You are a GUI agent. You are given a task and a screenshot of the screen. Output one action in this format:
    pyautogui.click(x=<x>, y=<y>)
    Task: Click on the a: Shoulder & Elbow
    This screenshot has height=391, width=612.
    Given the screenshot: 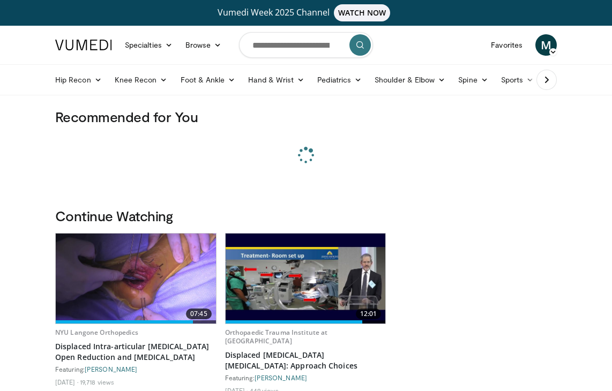 What is the action you would take?
    pyautogui.click(x=410, y=80)
    